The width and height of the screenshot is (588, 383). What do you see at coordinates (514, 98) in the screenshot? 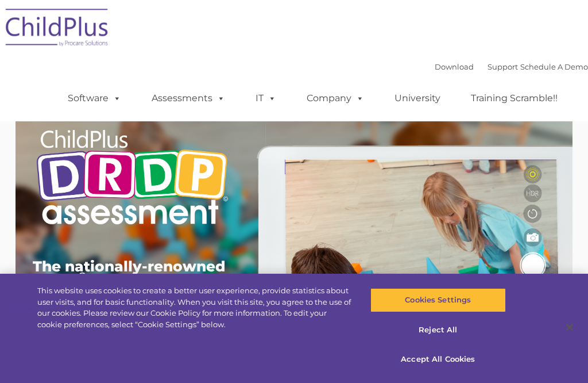
I see `a: Training Scramble!!` at bounding box center [514, 98].